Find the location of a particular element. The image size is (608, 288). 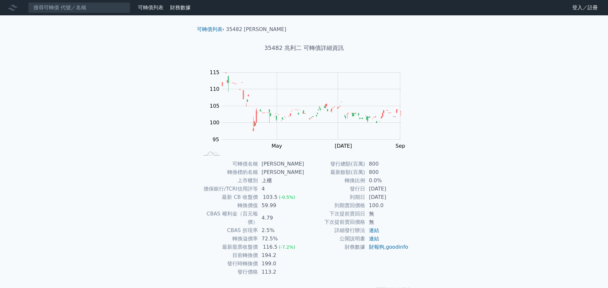

td: 轉換價值 is located at coordinates (229, 205).